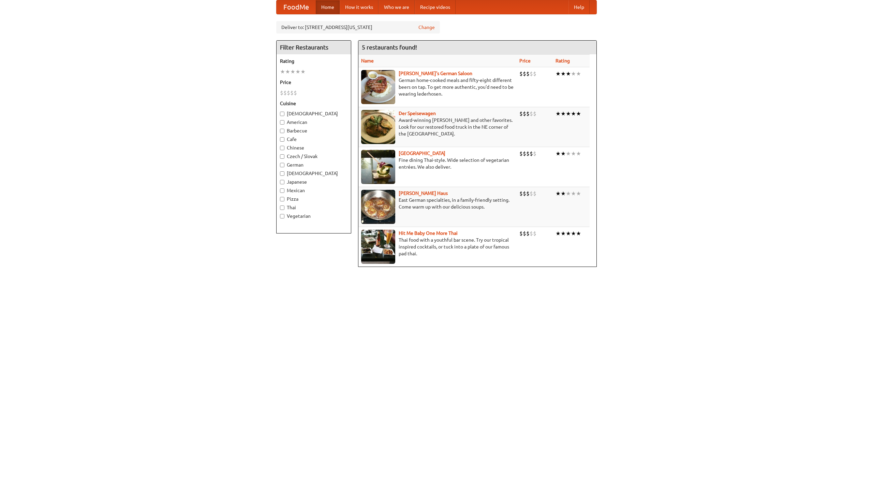 The width and height of the screenshot is (873, 483). What do you see at coordinates (314, 216) in the screenshot?
I see `label: Vegetarian` at bounding box center [314, 216].